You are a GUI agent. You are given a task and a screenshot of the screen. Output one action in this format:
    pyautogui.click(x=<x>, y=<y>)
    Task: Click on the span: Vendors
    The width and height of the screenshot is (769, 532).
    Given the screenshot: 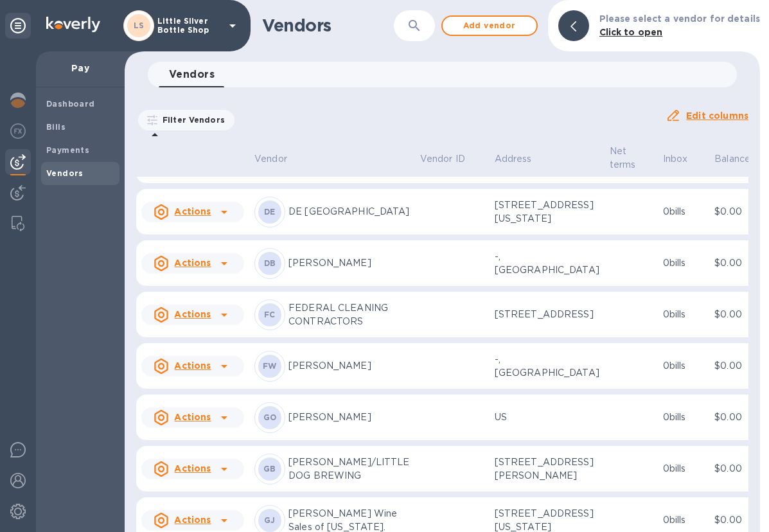 What is the action you would take?
    pyautogui.click(x=191, y=75)
    